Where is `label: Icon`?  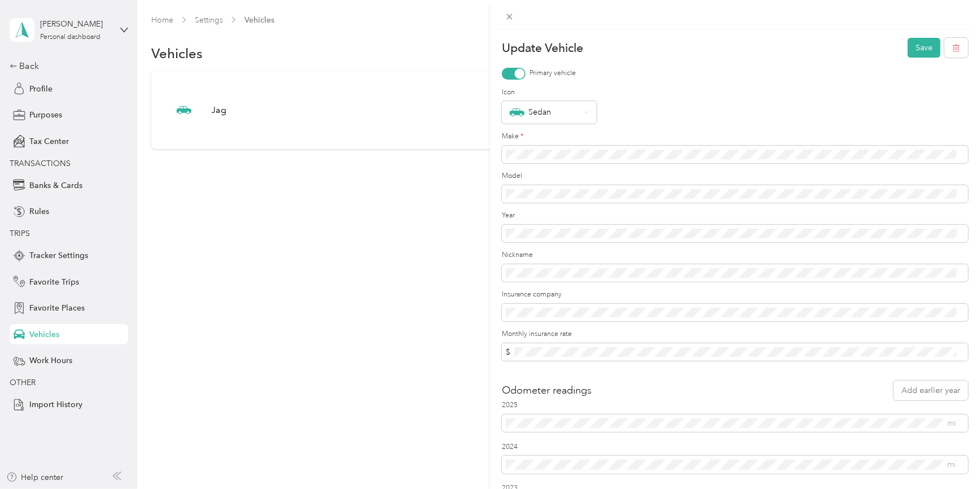 label: Icon is located at coordinates (735, 93).